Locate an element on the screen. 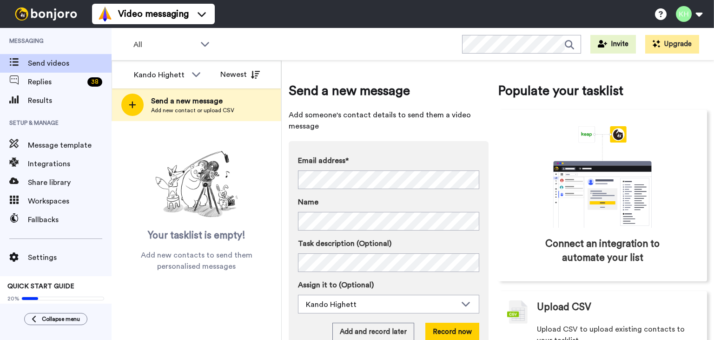 The width and height of the screenshot is (714, 340). label: Email address* is located at coordinates (389, 160).